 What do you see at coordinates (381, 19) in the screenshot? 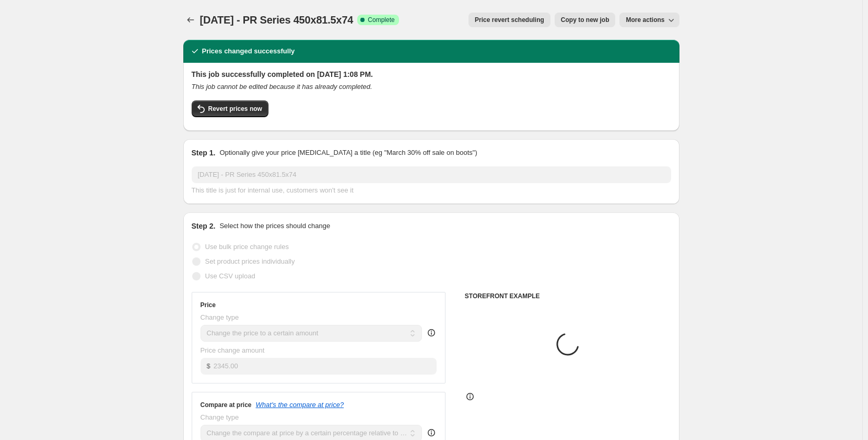
I see `span: Complete` at bounding box center [381, 19].